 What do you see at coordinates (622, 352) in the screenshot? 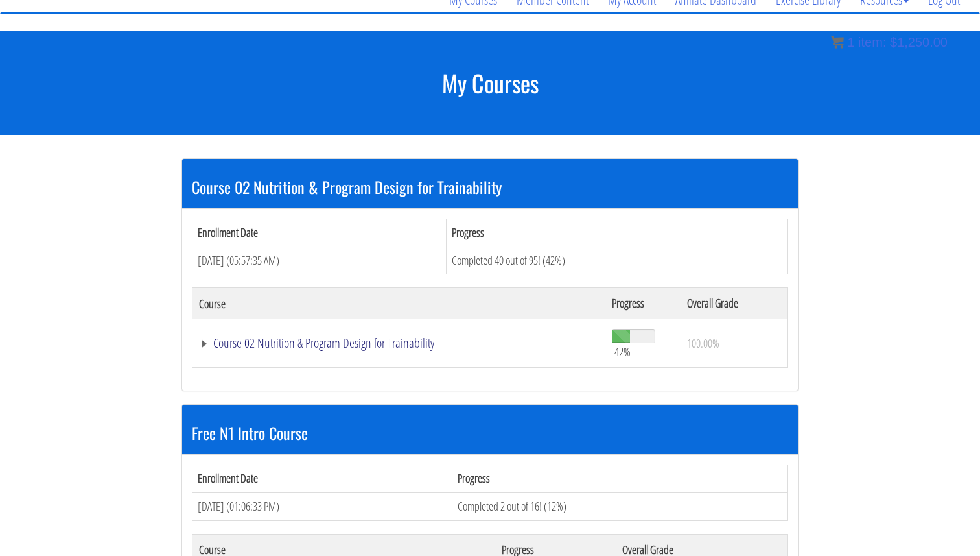
I see `span: 42%` at bounding box center [622, 352].